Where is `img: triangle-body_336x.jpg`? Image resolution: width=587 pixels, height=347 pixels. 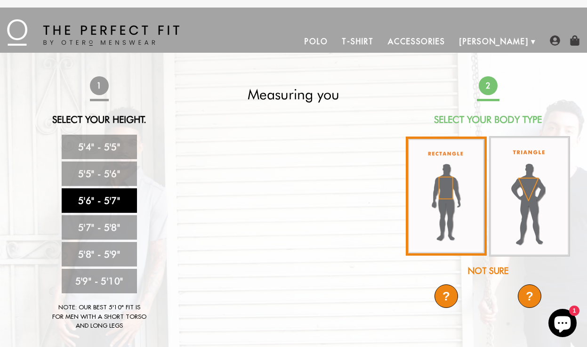
img: triangle-body_336x.jpg is located at coordinates (529, 196).